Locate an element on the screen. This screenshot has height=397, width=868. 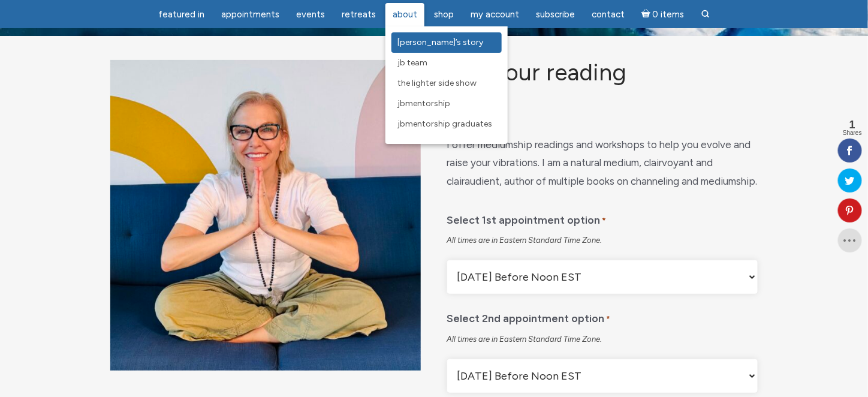
a: JBMentorship is located at coordinates (447, 104).